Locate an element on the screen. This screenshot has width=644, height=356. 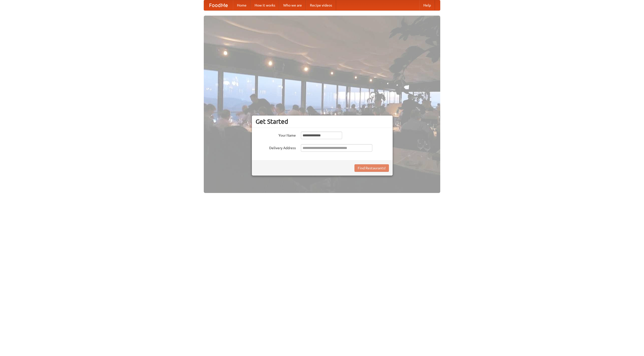
button: Find Restaurants! is located at coordinates (371, 168).